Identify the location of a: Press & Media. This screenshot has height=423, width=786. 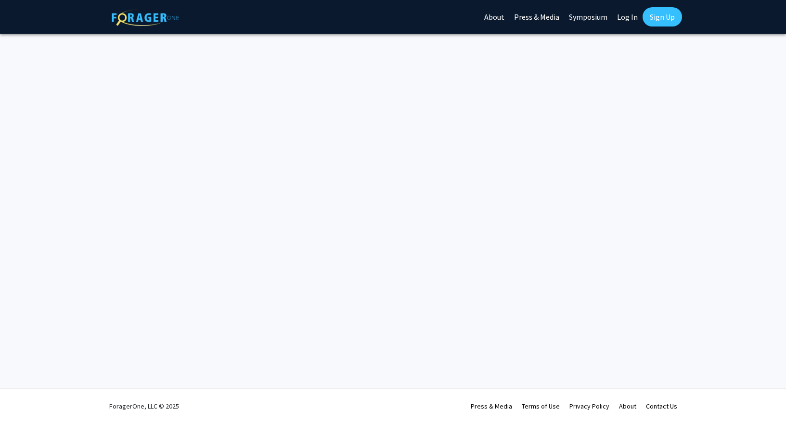
(492, 406).